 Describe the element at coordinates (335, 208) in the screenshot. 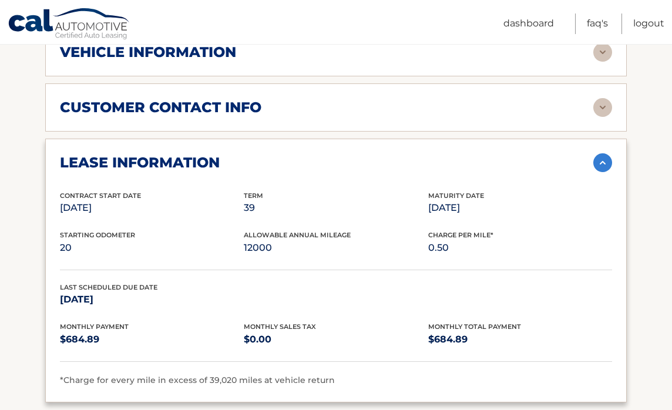

I see `p: 39` at that location.